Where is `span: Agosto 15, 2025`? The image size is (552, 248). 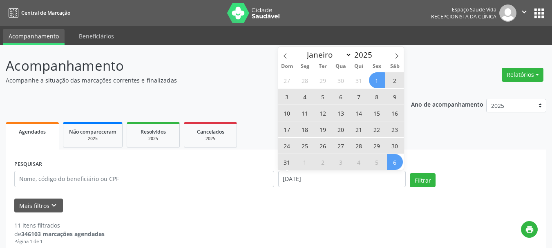 span: Agosto 15, 2025 is located at coordinates (377, 113).